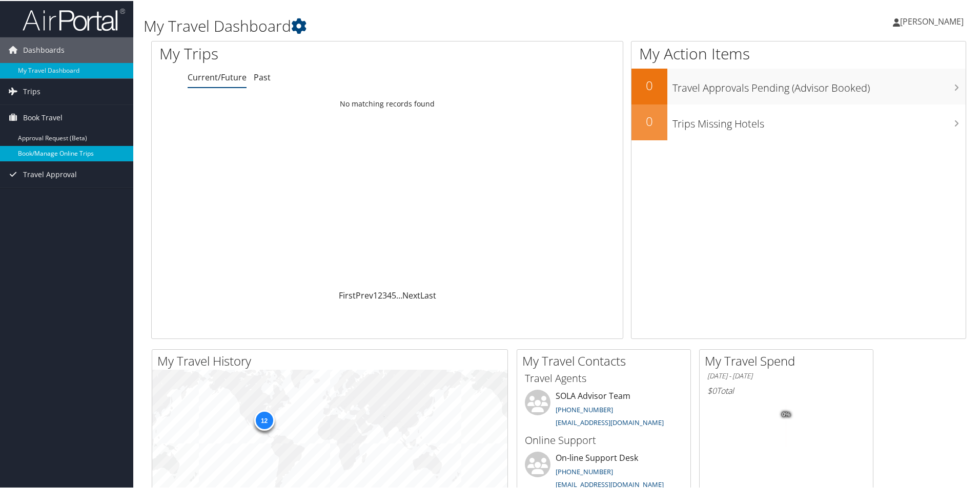 The height and width of the screenshot is (488, 980). Describe the element at coordinates (428, 295) in the screenshot. I see `a: Last` at that location.